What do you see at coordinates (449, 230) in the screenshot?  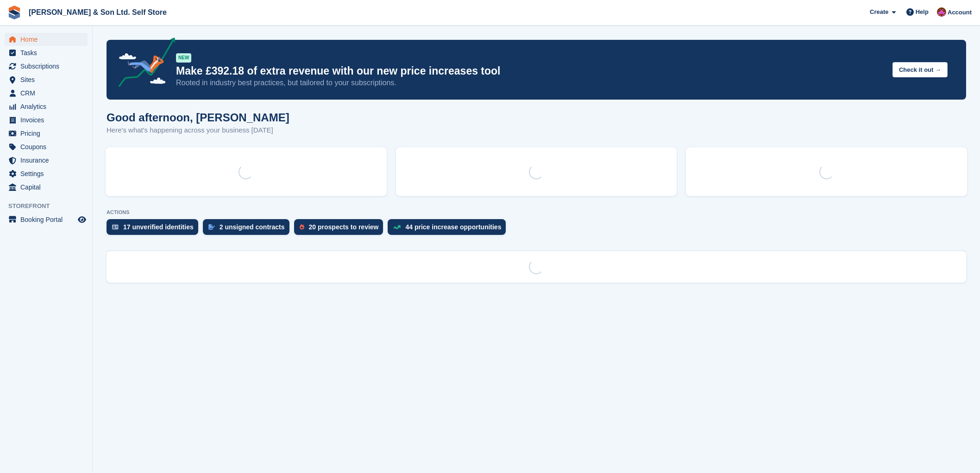 I see `a: 44 price increase opportunities` at bounding box center [449, 230].